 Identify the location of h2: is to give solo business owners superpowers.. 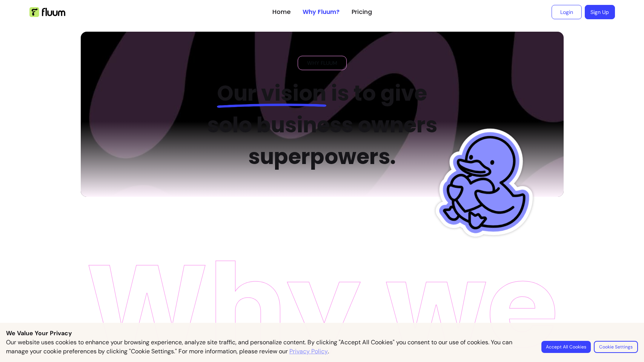
(322, 125).